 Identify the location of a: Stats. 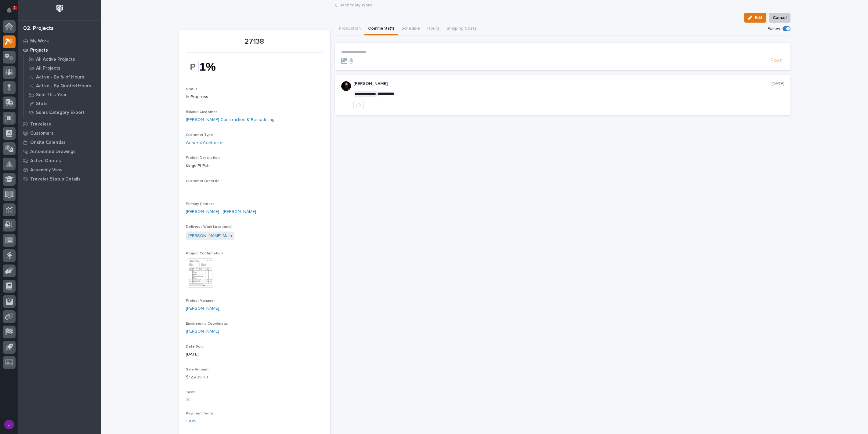
(62, 104).